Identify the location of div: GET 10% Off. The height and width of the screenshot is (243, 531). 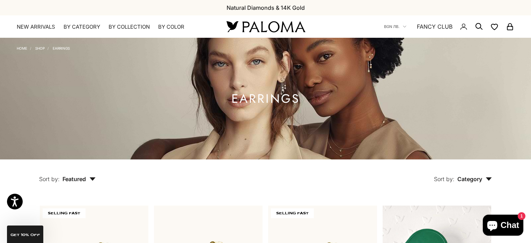
(25, 234).